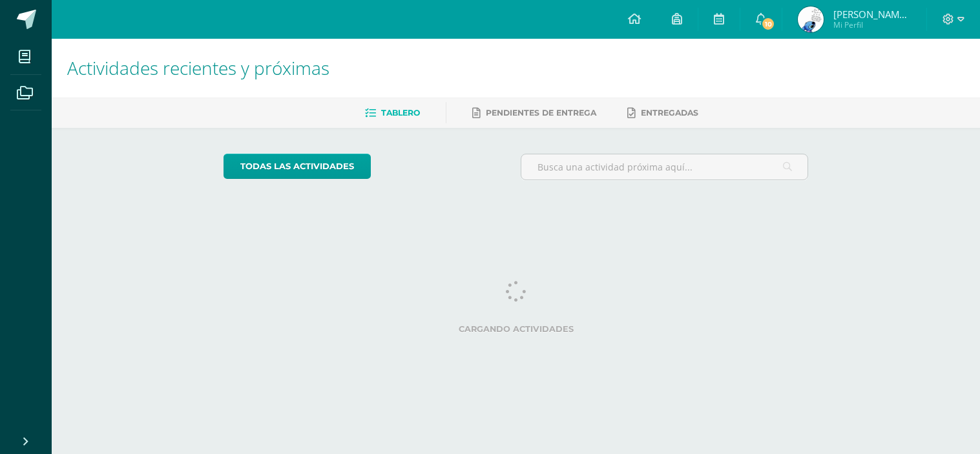 Image resolution: width=980 pixels, height=454 pixels. I want to click on span: Entregadas, so click(670, 112).